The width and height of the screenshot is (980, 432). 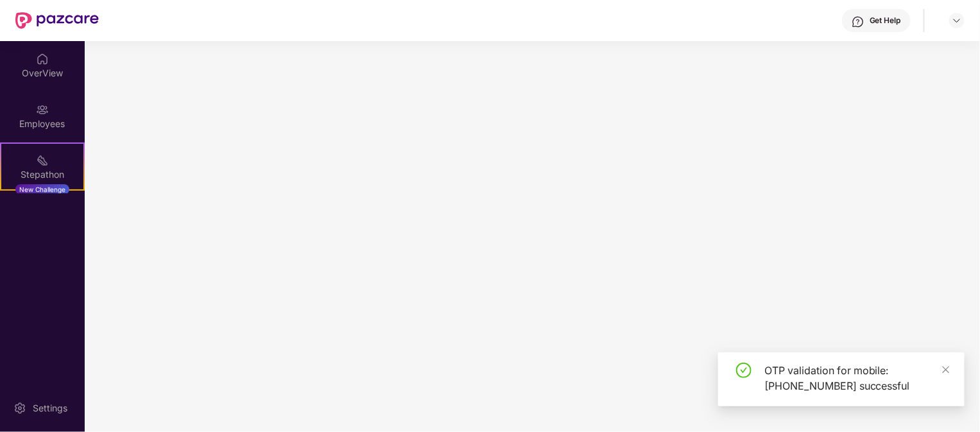 What do you see at coordinates (744, 371) in the screenshot?
I see `span: check-circle` at bounding box center [744, 371].